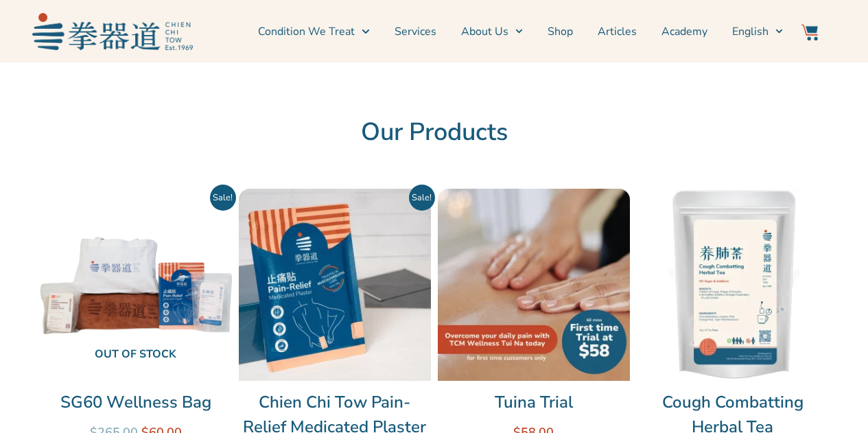 The image size is (868, 433). Describe the element at coordinates (136, 284) in the screenshot. I see `img: SG60 Wellness Bag` at that location.